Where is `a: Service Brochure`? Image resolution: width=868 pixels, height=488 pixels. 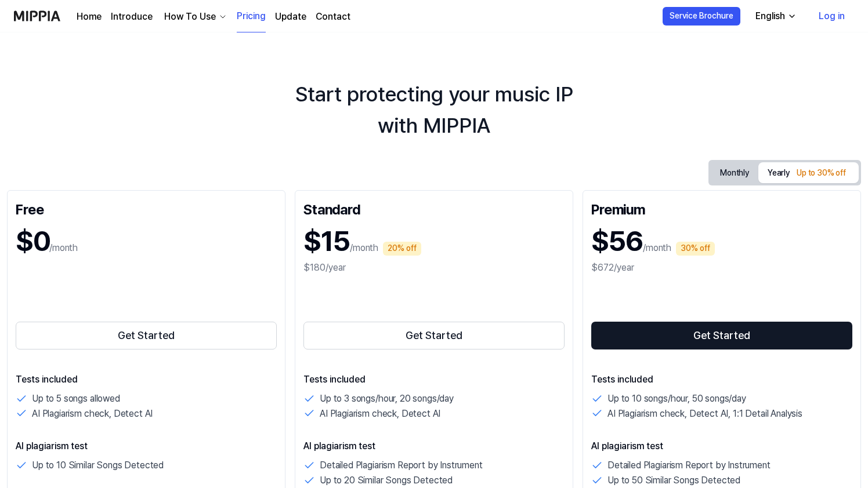 a: Service Brochure is located at coordinates (702, 16).